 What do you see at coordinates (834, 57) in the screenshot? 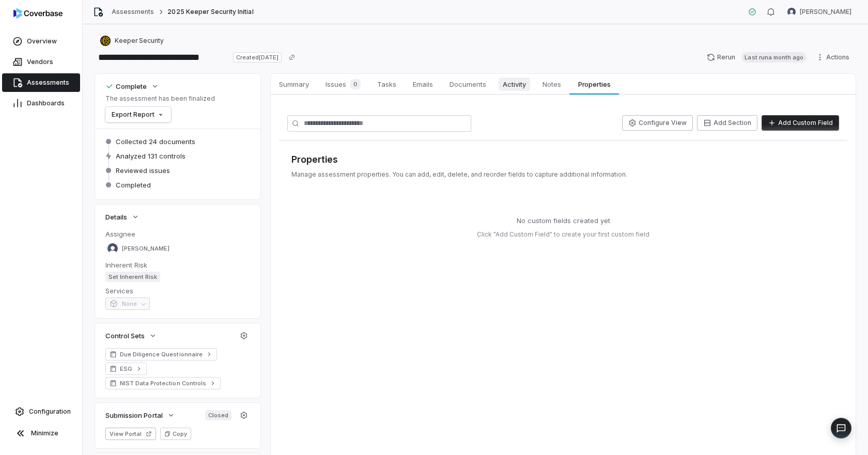
I see `button: Actions` at bounding box center [834, 57].